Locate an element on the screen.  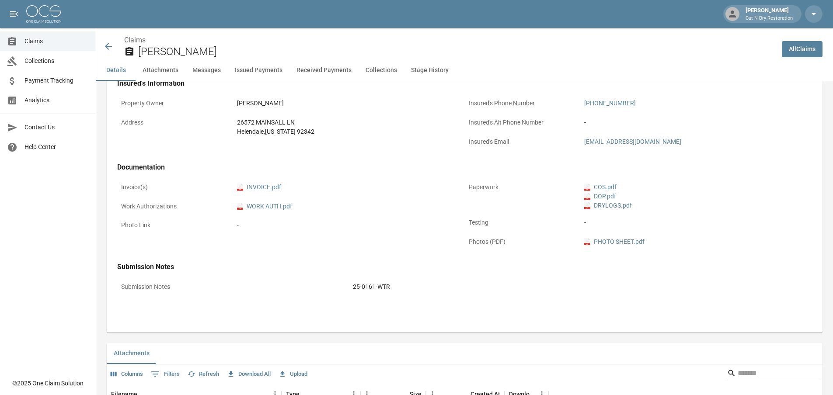
div: 26572 MAINSALL LN is located at coordinates (349, 122).